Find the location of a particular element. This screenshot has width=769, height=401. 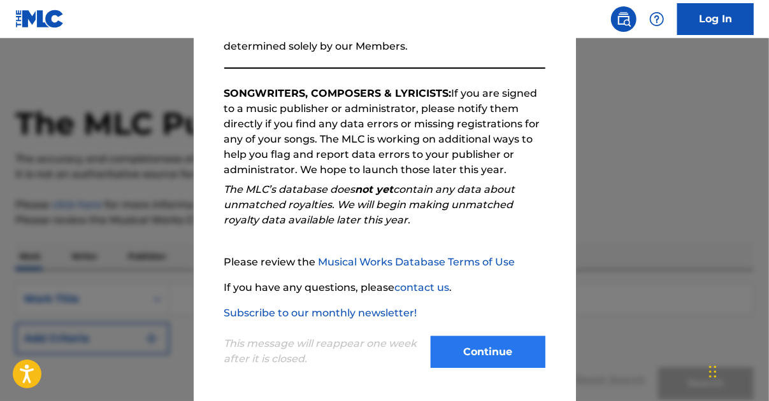

strong: not yet is located at coordinates (375, 189).